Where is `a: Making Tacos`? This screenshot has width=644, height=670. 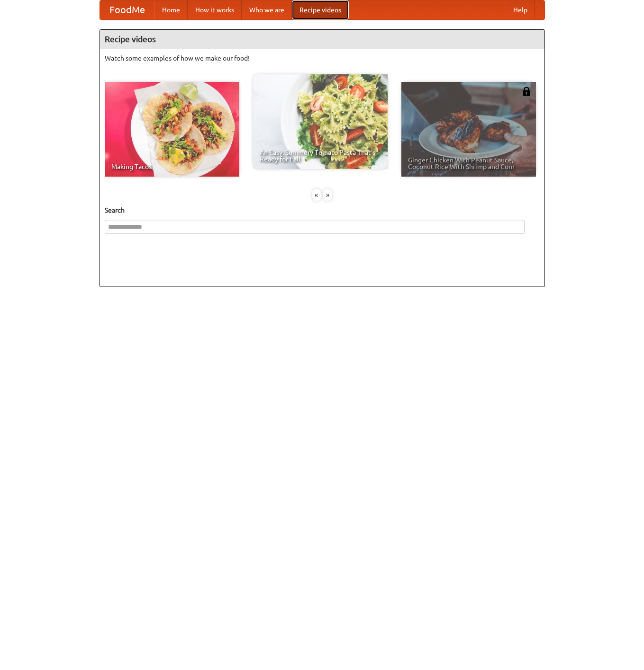
a: Making Tacos is located at coordinates (172, 130).